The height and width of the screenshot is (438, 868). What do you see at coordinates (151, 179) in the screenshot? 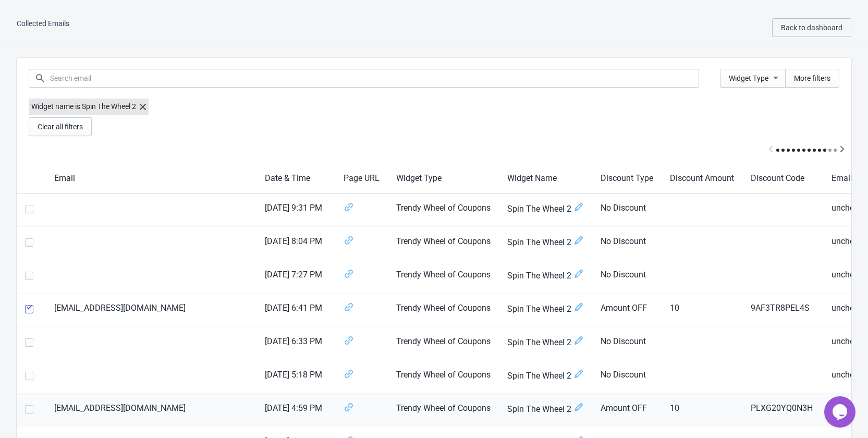
I see `th: Email` at bounding box center [151, 179].